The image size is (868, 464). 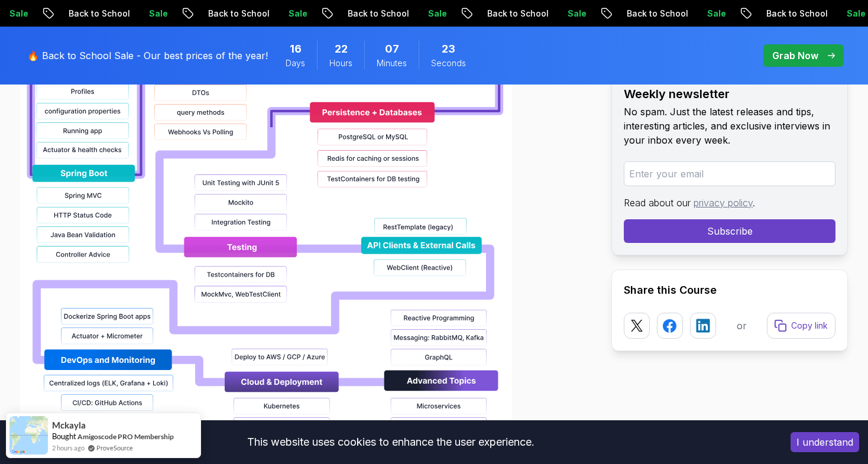 I want to click on p: Read about our ., so click(x=730, y=203).